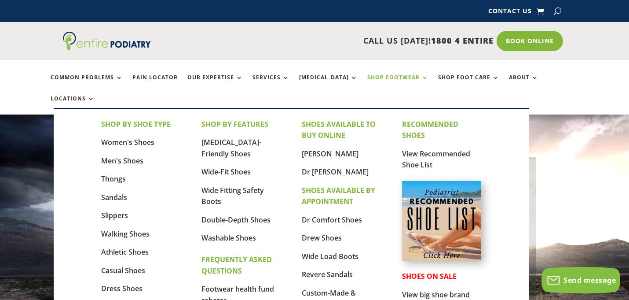  I want to click on a: Wide Load Boots, so click(330, 256).